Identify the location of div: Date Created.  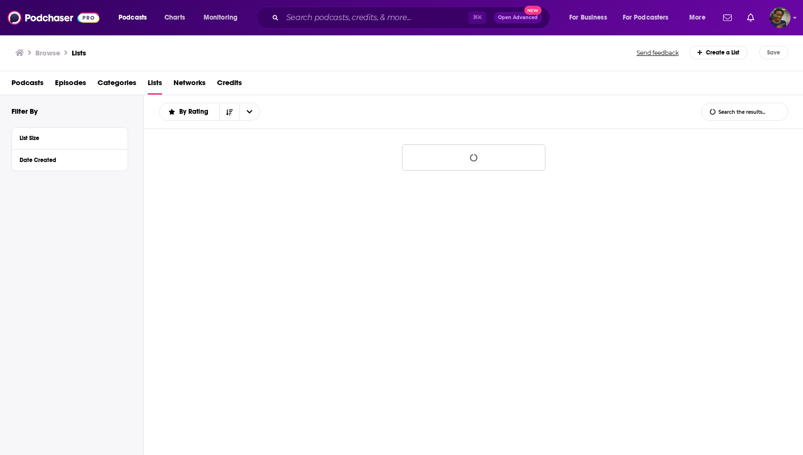
(66, 160).